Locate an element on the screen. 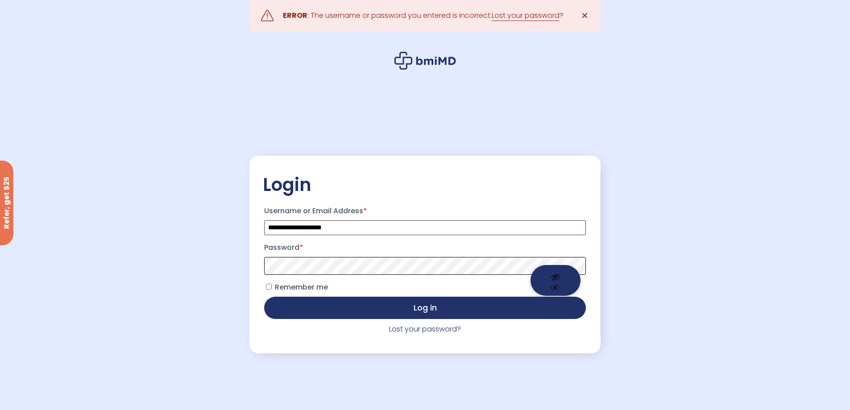 The height and width of the screenshot is (410, 850). div: : The username or password you entered is incorrect. ? is located at coordinates (423, 16).